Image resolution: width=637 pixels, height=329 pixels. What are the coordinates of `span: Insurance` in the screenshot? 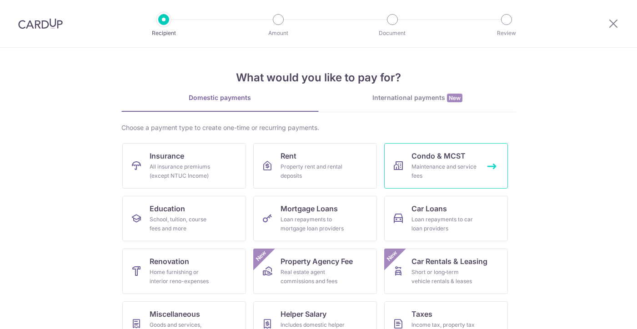 It's located at (167, 156).